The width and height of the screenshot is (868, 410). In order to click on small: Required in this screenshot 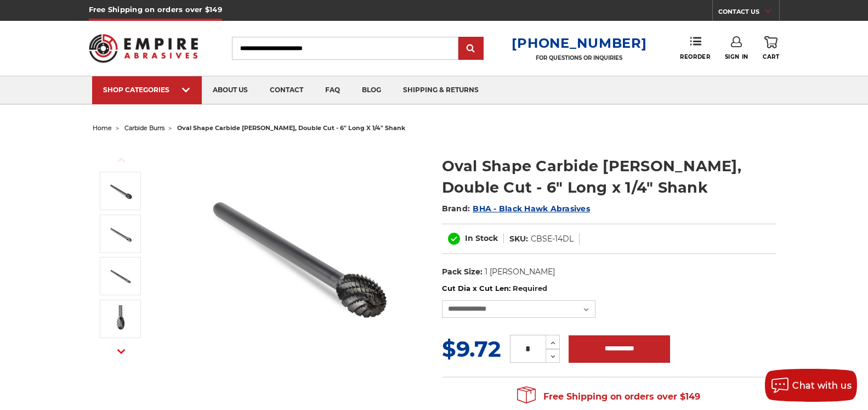, I will do `click(529, 288)`.